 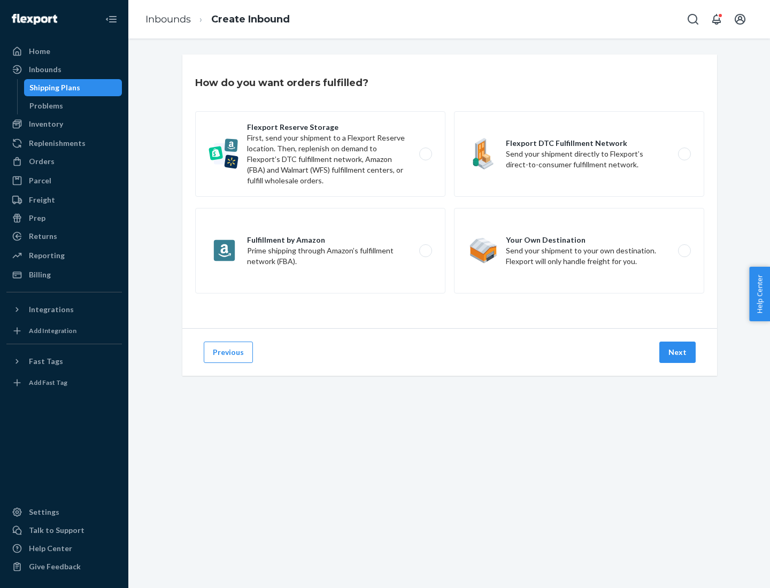 I want to click on a: Prep, so click(x=64, y=218).